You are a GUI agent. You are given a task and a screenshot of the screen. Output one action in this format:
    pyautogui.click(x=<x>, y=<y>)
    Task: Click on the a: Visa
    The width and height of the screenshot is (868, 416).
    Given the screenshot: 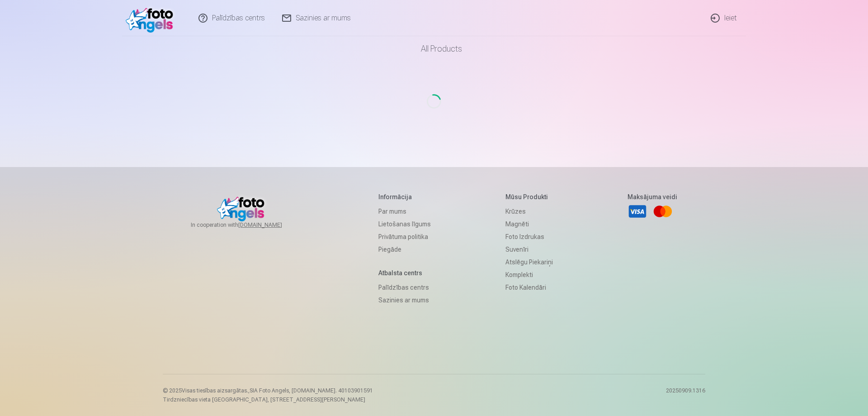 What is the action you would take?
    pyautogui.click(x=637, y=212)
    